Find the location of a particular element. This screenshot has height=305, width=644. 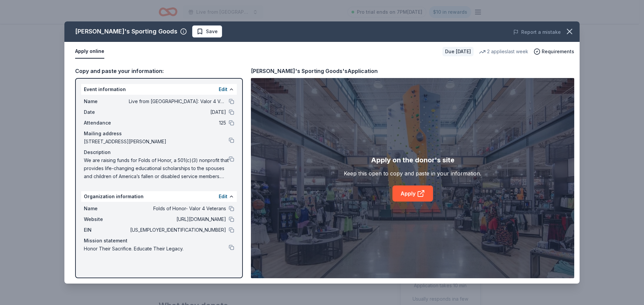

div: Event information is located at coordinates (159, 89).